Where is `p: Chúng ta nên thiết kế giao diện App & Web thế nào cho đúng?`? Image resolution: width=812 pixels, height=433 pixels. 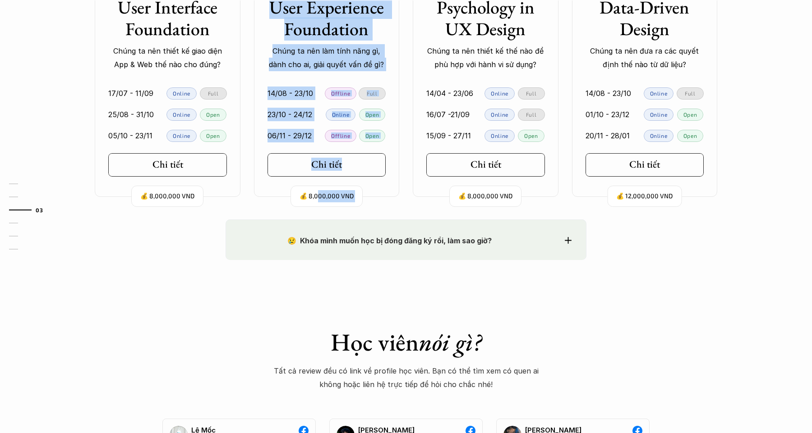
p: Chúng ta nên thiết kế giao diện App & Web thế nào cho đúng? is located at coordinates (167, 58).